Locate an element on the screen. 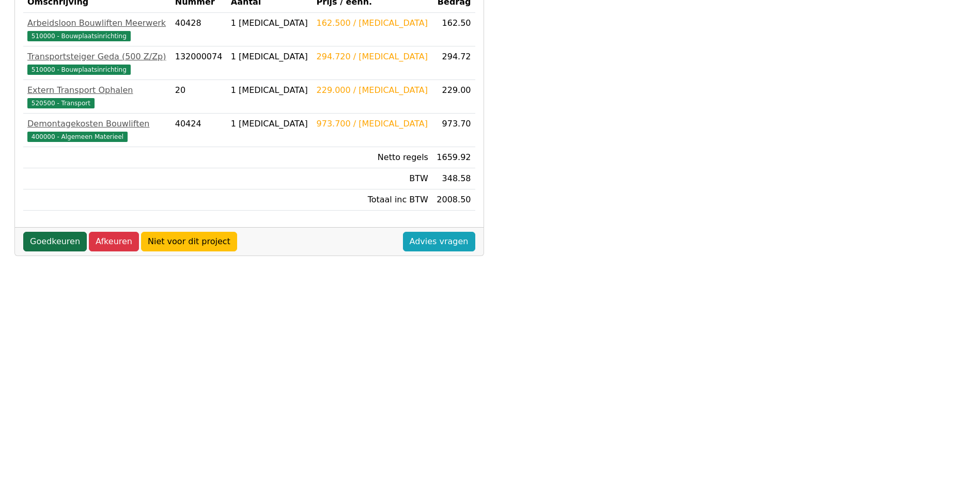 The width and height of the screenshot is (980, 477). div: Transportsteiger Geda (500 Z/Zp) is located at coordinates (97, 57).